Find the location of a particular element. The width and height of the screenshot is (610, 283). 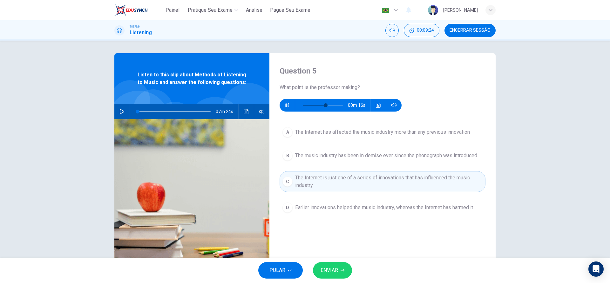

div: Open Intercom Messenger is located at coordinates (596, 270).